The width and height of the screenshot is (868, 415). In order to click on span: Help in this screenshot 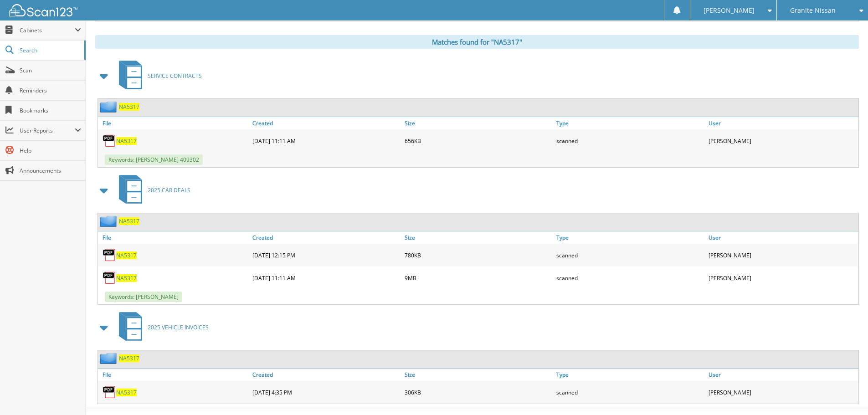, I will do `click(50, 150)`.